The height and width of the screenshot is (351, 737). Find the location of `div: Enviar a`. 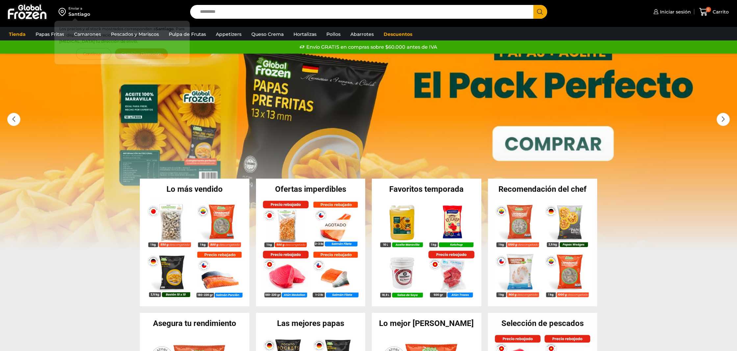

div: Enviar a is located at coordinates (79, 9).